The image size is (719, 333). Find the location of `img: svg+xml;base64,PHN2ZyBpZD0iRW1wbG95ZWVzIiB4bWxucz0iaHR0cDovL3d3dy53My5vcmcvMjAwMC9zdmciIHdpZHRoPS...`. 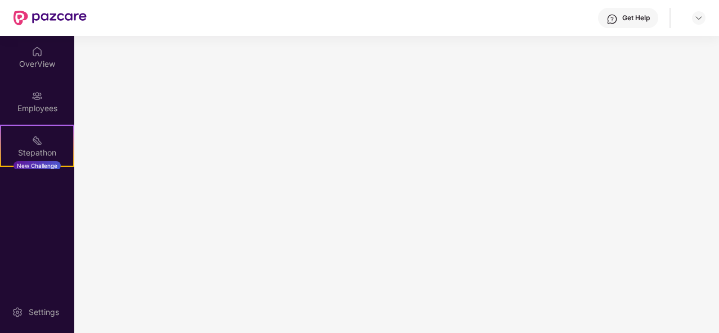

img: svg+xml;base64,PHN2ZyBpZD0iRW1wbG95ZWVzIiB4bWxucz0iaHR0cDovL3d3dy53My5vcmcvMjAwMC9zdmciIHdpZHRoPS... is located at coordinates (37, 96).